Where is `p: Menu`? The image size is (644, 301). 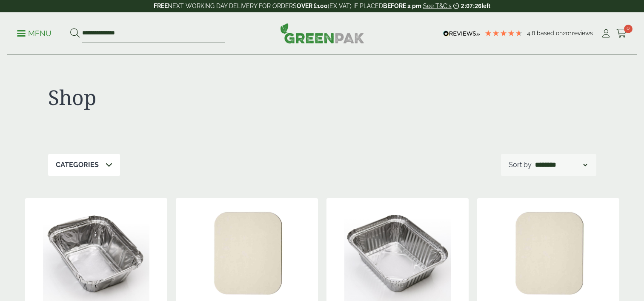 p: Menu is located at coordinates (34, 34).